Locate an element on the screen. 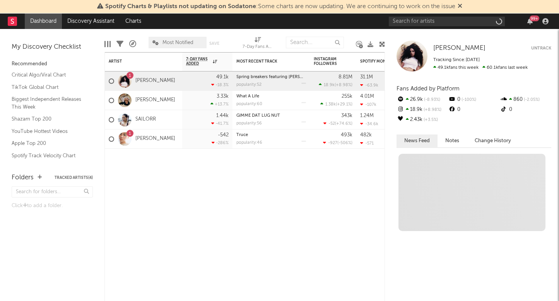  div: Edit Columns is located at coordinates (107, 44).